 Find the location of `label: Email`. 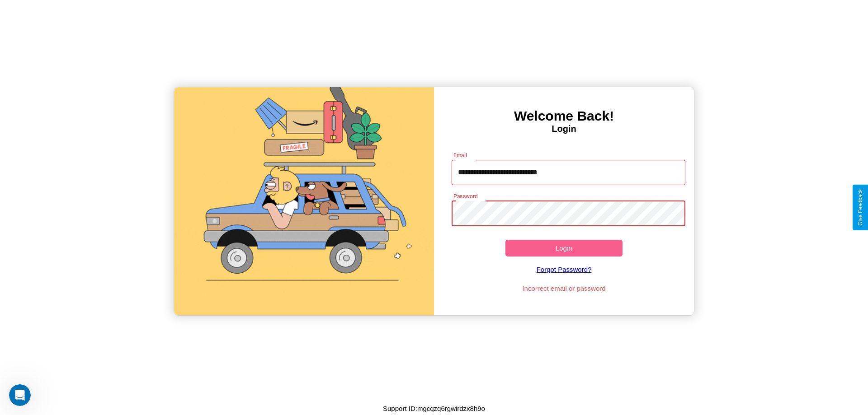

label: Email is located at coordinates (460, 155).